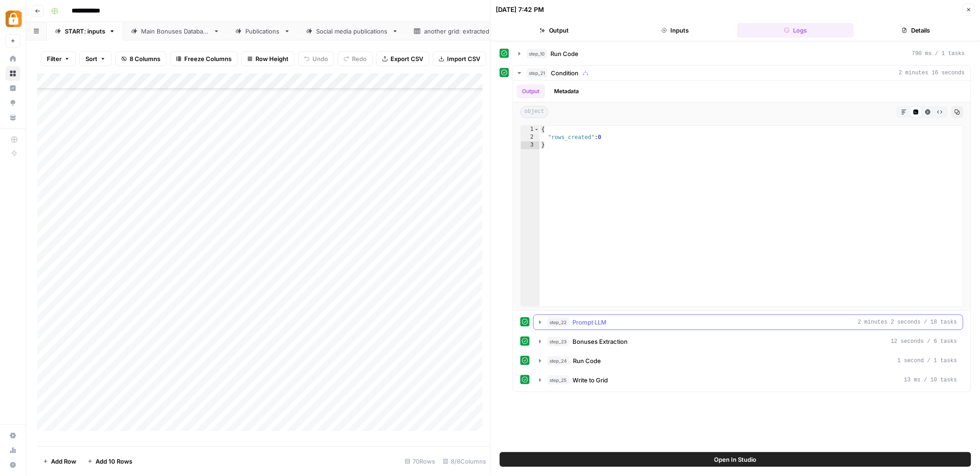  Describe the element at coordinates (13, 88) in the screenshot. I see `a: Insights` at that location.